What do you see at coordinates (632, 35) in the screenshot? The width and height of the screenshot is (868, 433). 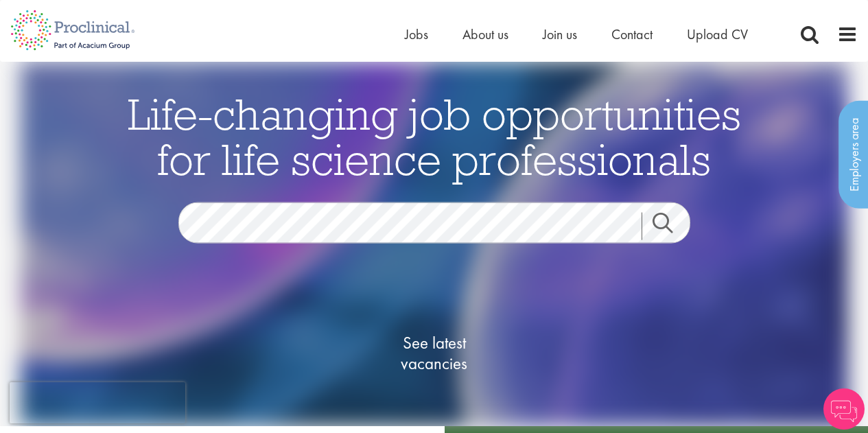 I see `span: Contact` at bounding box center [632, 35].